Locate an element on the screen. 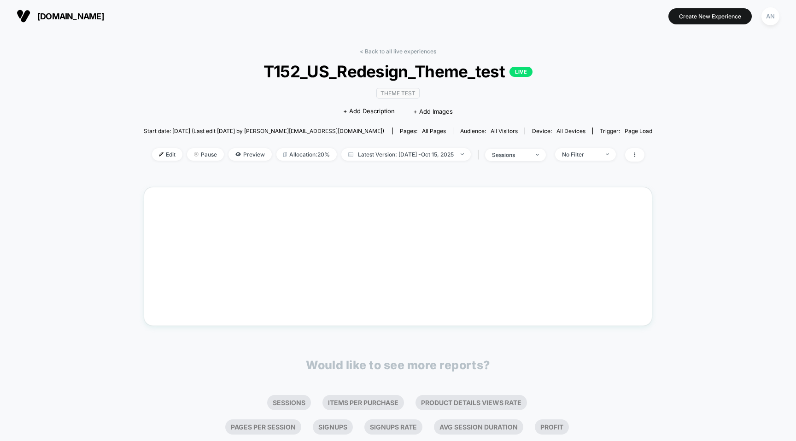 Image resolution: width=796 pixels, height=441 pixels. button: AN is located at coordinates (771, 16).